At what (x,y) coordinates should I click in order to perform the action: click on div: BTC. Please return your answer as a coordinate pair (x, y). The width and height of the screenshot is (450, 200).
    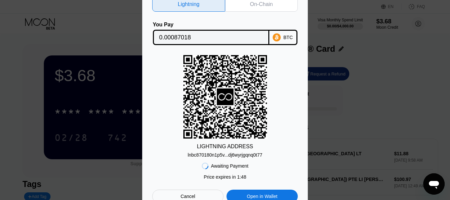
    Looking at the image, I should click on (288, 37).